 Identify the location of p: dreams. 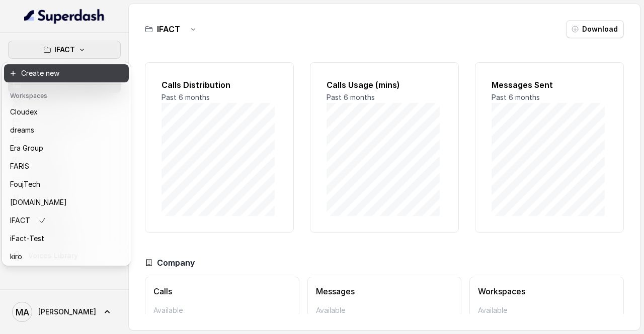
(22, 130).